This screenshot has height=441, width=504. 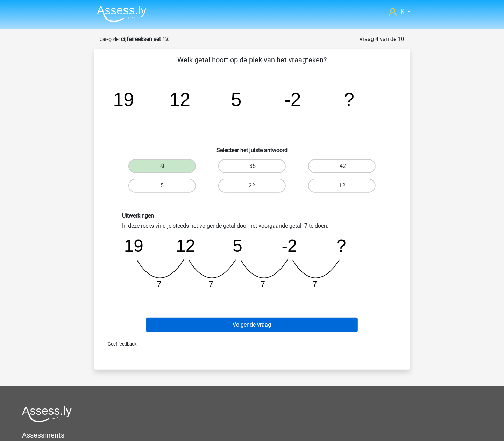 What do you see at coordinates (252, 166) in the screenshot?
I see `label: -35` at bounding box center [252, 166].